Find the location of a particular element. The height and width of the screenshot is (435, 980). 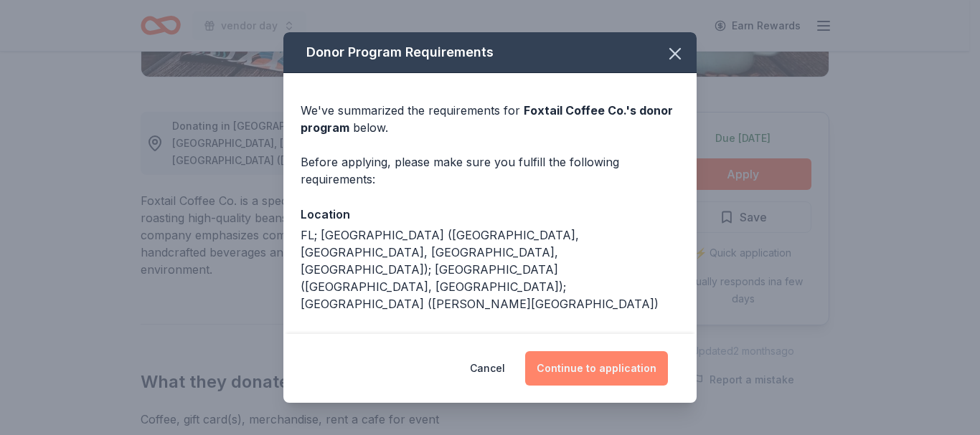

div: Deadline is located at coordinates (490, 339).